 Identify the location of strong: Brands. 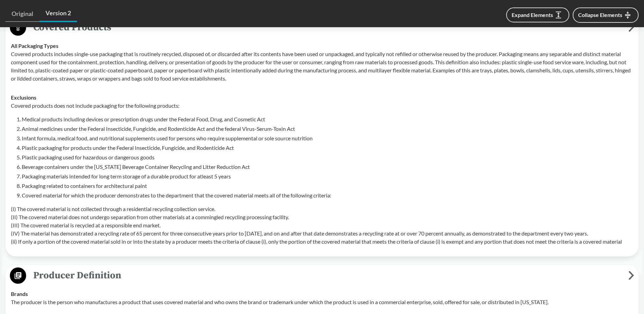
(19, 293).